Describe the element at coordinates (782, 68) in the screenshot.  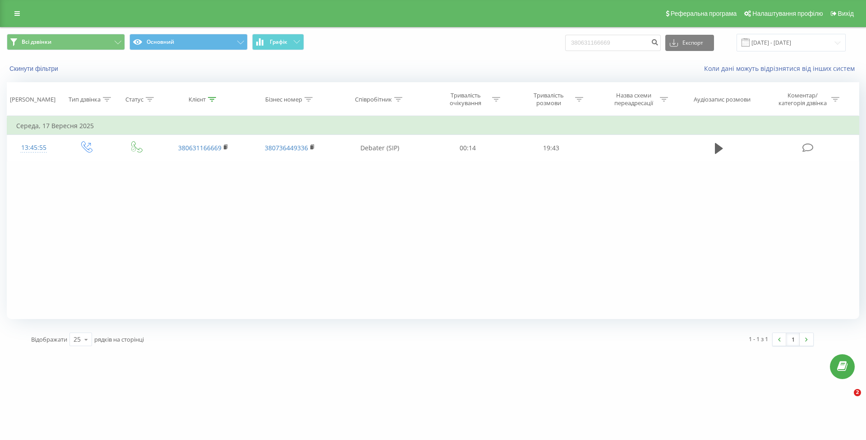
I see `a: Коли дані можуть відрізнятися вiд інших систем` at that location.